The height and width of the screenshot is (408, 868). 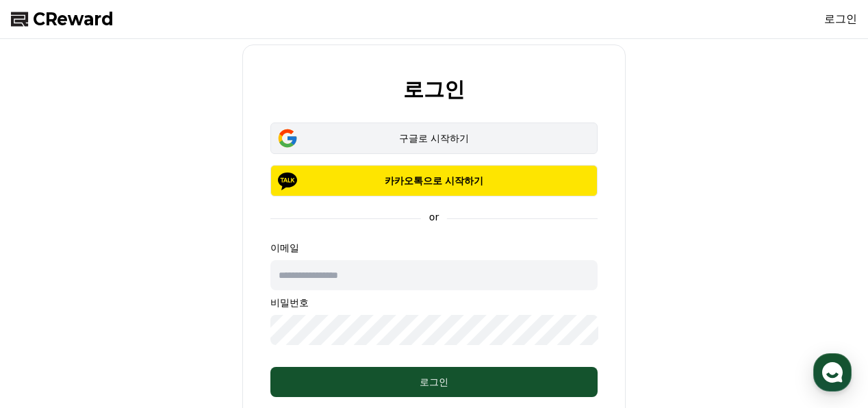 What do you see at coordinates (134, 311) in the screenshot?
I see `a: 대화` at bounding box center [134, 311].